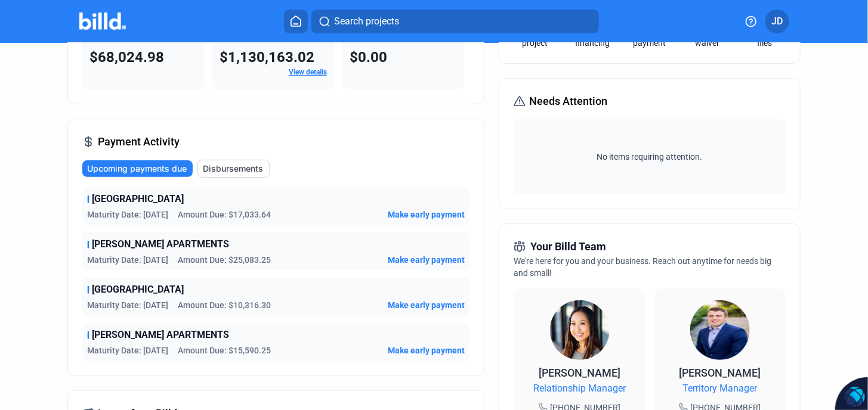  Describe the element at coordinates (720, 330) in the screenshot. I see `img: Territory Manager` at that location.